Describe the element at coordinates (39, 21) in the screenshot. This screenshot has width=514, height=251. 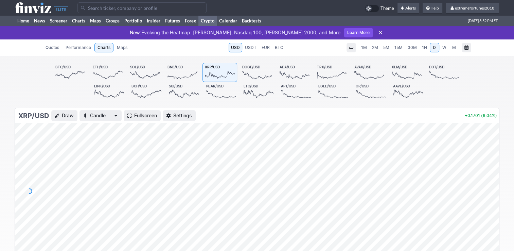
I see `a: News` at that location.